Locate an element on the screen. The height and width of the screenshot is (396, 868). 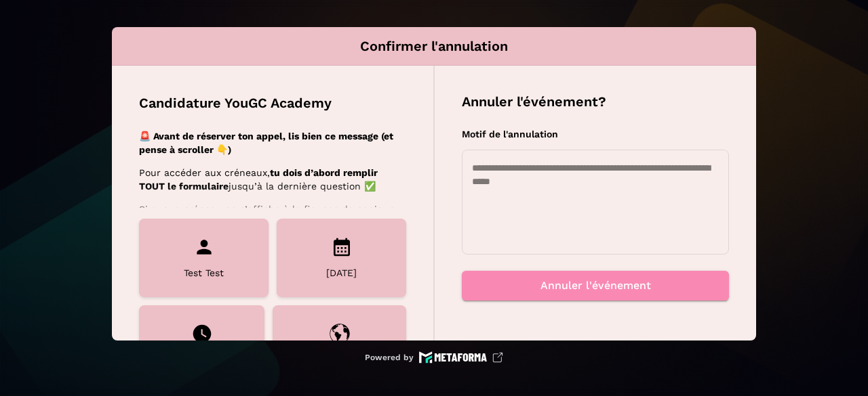
p: Candidature YouGC Academy is located at coordinates (235, 103).